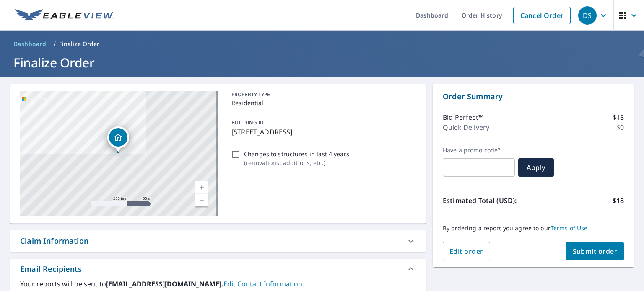  I want to click on p: Finalize Order, so click(79, 44).